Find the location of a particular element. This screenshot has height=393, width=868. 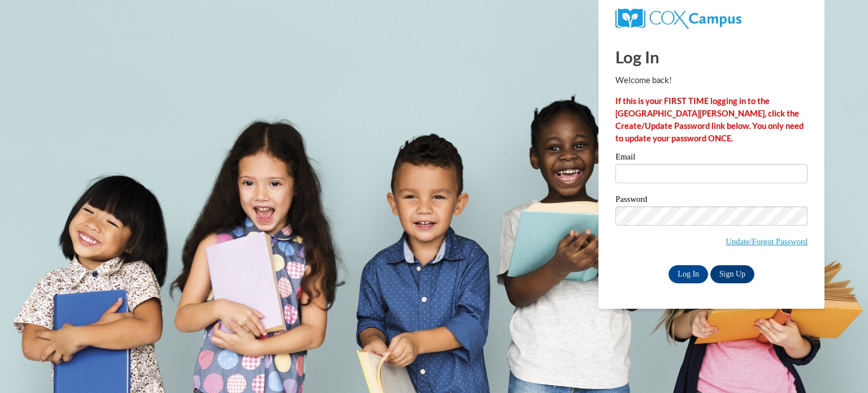

p: Welcome back! is located at coordinates (711, 80).